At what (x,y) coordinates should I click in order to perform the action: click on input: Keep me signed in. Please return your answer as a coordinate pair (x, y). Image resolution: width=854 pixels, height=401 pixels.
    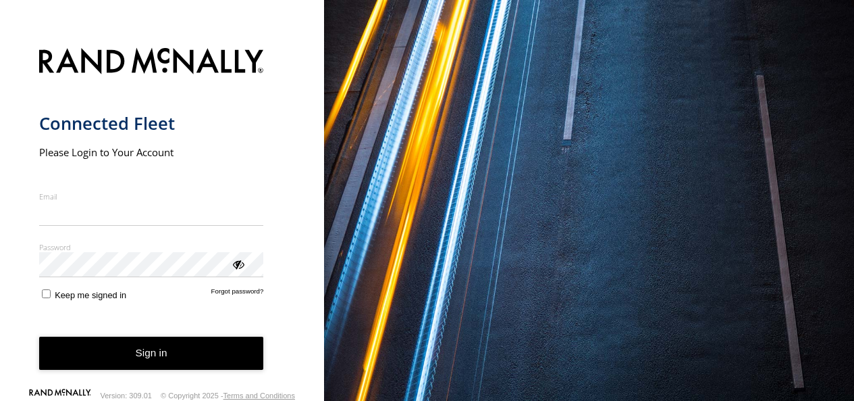
    Looking at the image, I should click on (46, 293).